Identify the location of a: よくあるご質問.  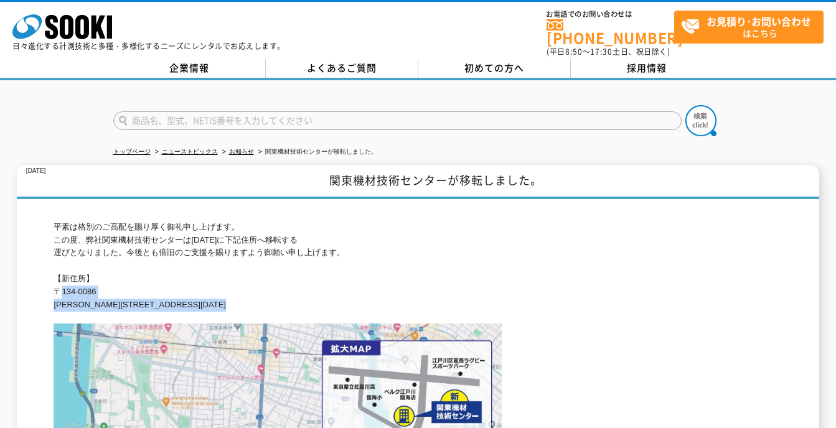
(342, 68).